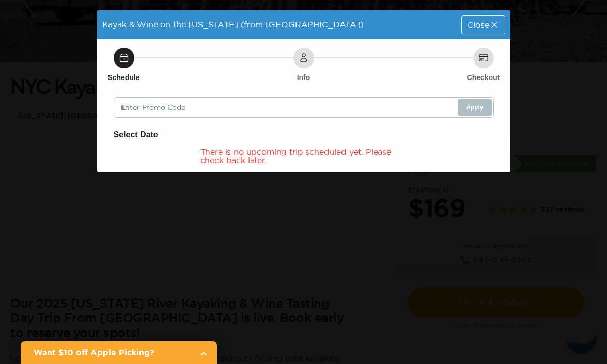 This screenshot has width=607, height=364. Describe the element at coordinates (304, 77) in the screenshot. I see `h6: Info` at that location.